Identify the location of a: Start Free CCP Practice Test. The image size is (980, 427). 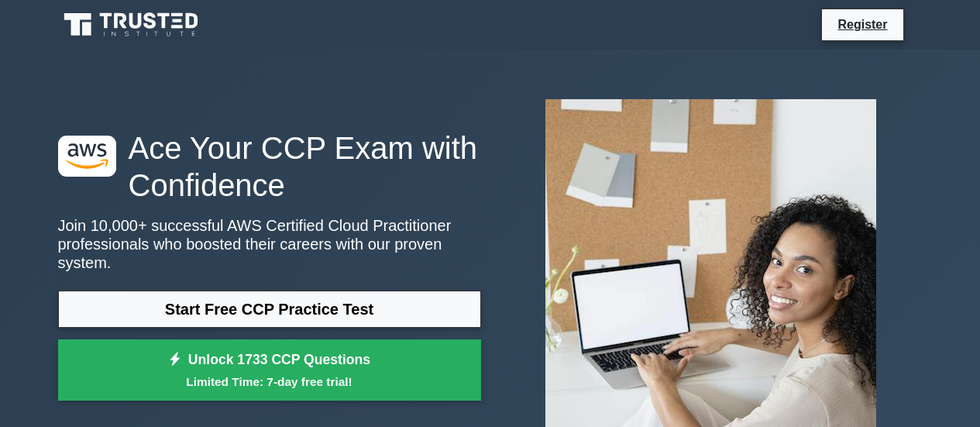
(269, 310).